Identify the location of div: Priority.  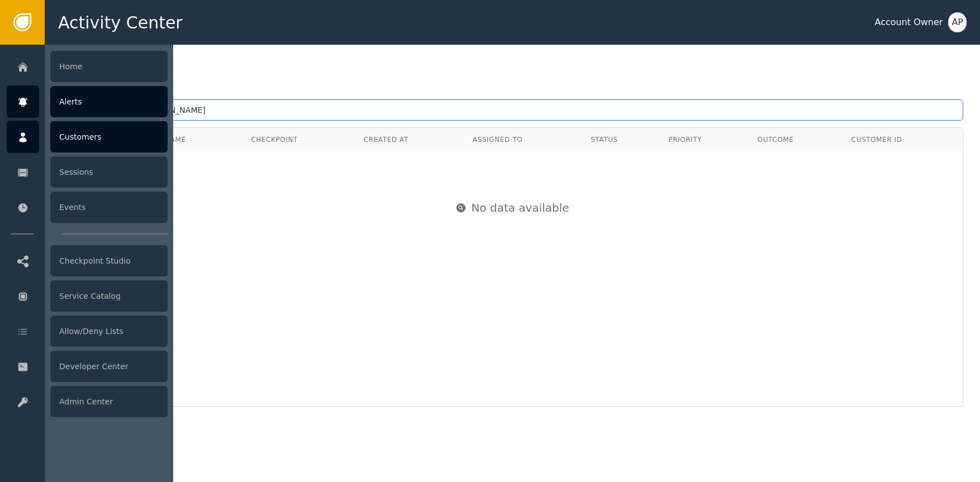
(704, 140).